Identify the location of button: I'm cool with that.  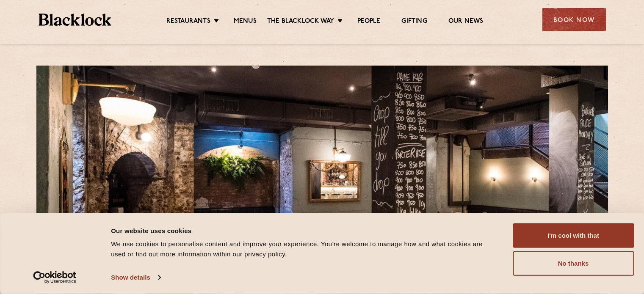
(573, 236).